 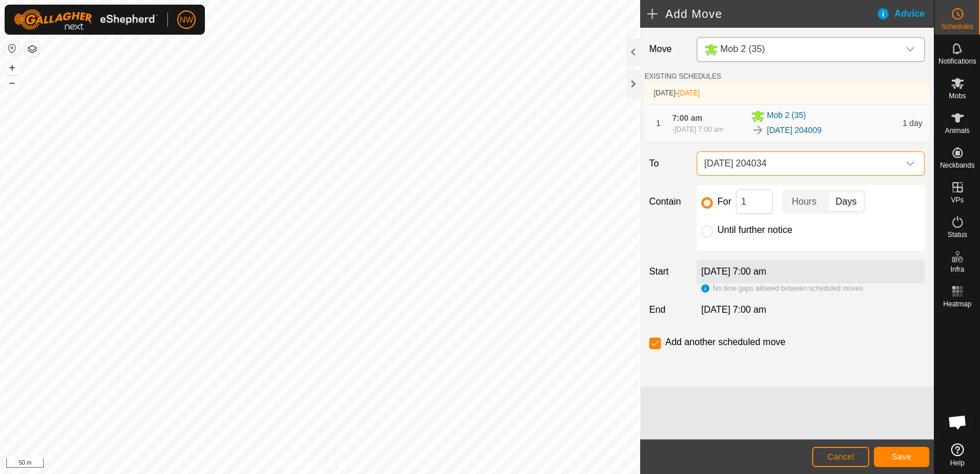 What do you see at coordinates (957, 304) in the screenshot?
I see `span: Heatmap` at bounding box center [957, 304].